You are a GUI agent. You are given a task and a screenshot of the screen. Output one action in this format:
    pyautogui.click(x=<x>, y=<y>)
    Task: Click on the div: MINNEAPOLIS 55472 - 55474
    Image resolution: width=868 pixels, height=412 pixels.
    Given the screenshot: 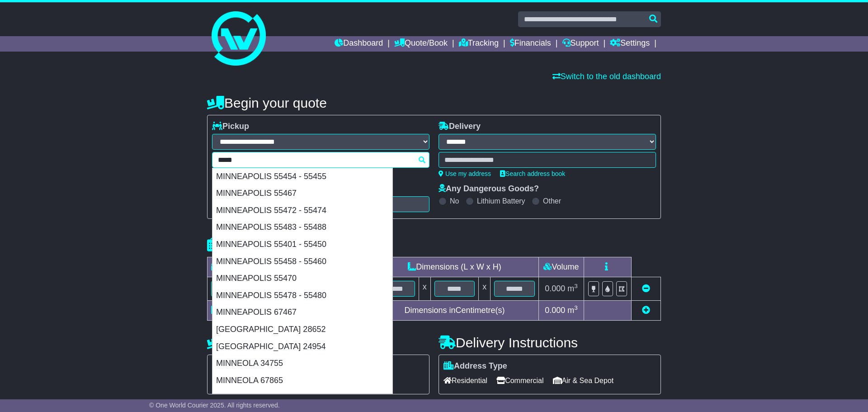 What is the action you would take?
    pyautogui.click(x=302, y=211)
    